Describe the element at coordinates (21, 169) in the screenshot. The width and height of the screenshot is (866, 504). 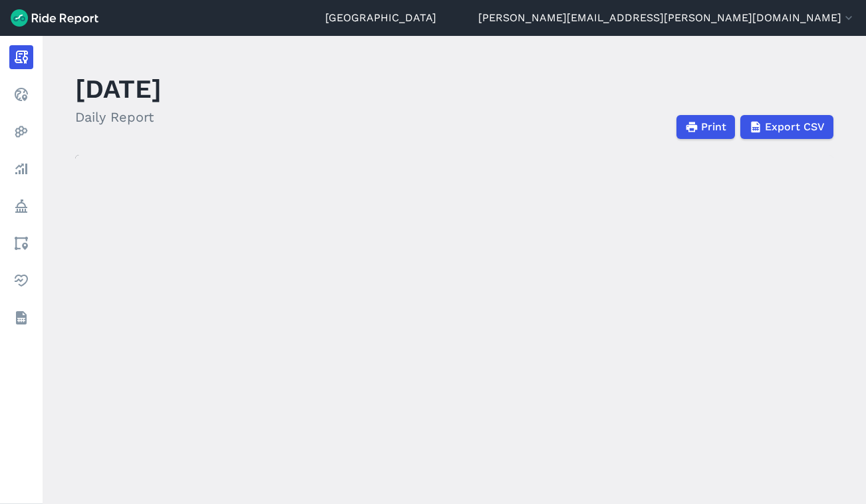
I see `a: Analyze` at that location.